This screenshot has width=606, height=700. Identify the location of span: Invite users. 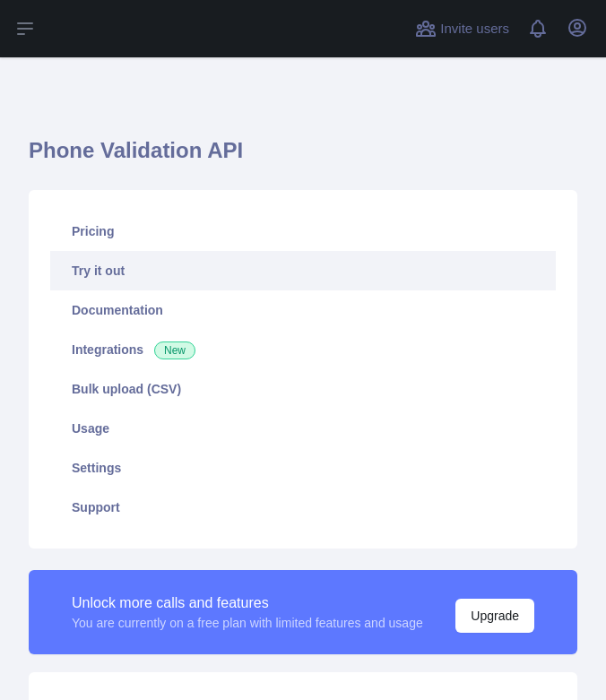
(474, 29).